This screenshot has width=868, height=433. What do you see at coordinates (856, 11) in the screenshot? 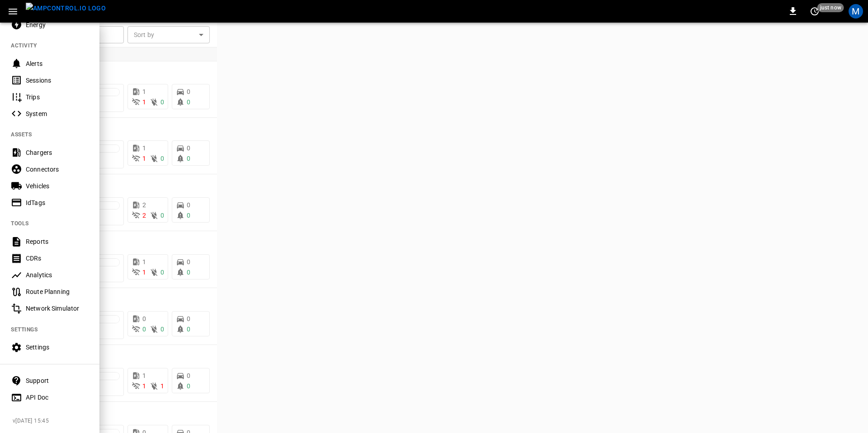
I see `div: profile-icon` at bounding box center [856, 11].